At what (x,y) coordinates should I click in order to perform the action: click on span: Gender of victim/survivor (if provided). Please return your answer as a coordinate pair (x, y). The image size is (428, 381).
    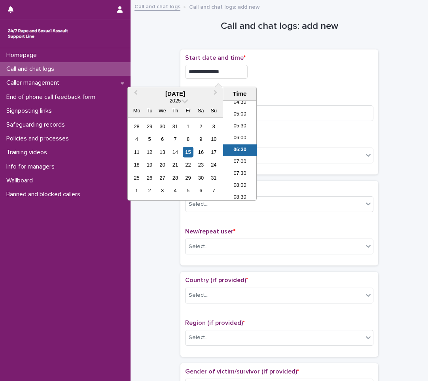
    Looking at the image, I should click on (242, 372).